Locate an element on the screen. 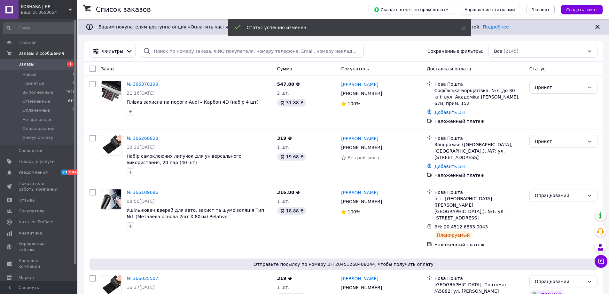 The height and width of the screenshot is (294, 609). span: Заказы is located at coordinates (26, 64).